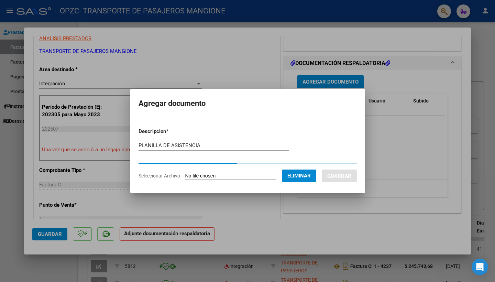 This screenshot has height=282, width=495. I want to click on p: Descripcion, so click(171, 131).